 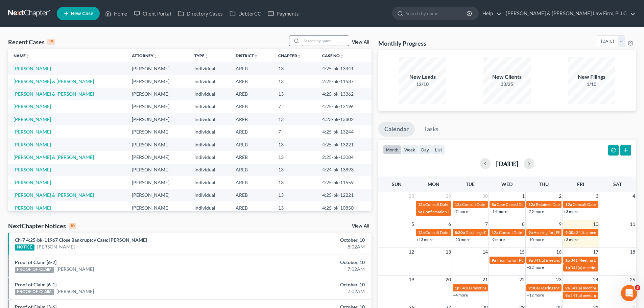 What do you see at coordinates (485, 196) in the screenshot?
I see `span: 30` at bounding box center [485, 196].